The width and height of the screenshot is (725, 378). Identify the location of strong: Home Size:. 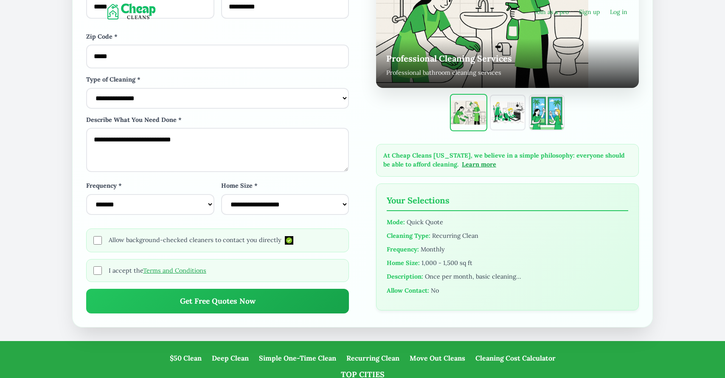
(403, 263).